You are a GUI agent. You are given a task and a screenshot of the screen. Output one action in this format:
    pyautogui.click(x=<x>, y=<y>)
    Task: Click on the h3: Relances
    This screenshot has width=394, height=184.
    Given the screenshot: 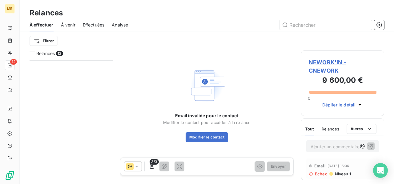 What is the action you would take?
    pyautogui.click(x=46, y=13)
    